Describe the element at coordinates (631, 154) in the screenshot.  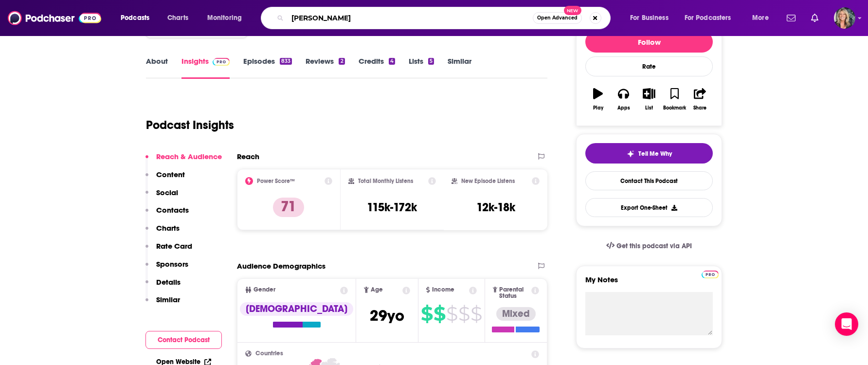
I see `img: tell me why sparkle` at that location.